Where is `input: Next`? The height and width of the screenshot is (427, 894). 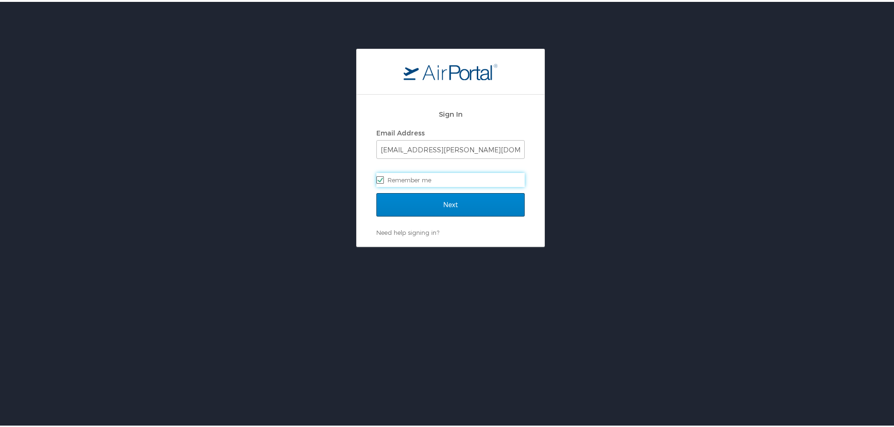 input: Next is located at coordinates (450, 203).